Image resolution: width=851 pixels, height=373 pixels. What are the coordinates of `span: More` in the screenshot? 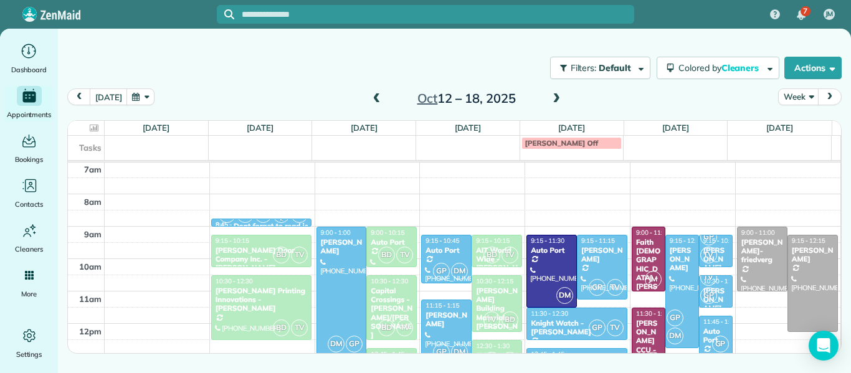 It's located at (29, 294).